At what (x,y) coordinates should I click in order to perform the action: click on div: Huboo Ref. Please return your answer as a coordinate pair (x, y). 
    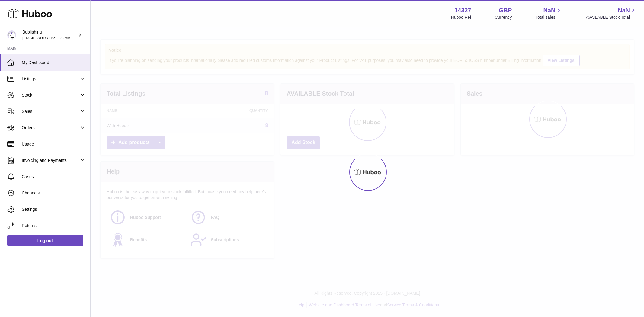
    Looking at the image, I should click on (461, 17).